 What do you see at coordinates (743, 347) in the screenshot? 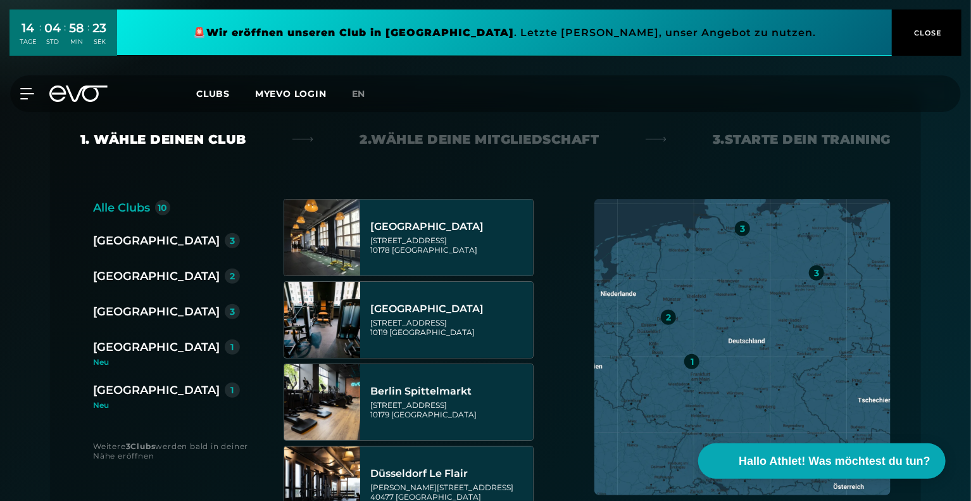
I see `img: map` at bounding box center [743, 347].